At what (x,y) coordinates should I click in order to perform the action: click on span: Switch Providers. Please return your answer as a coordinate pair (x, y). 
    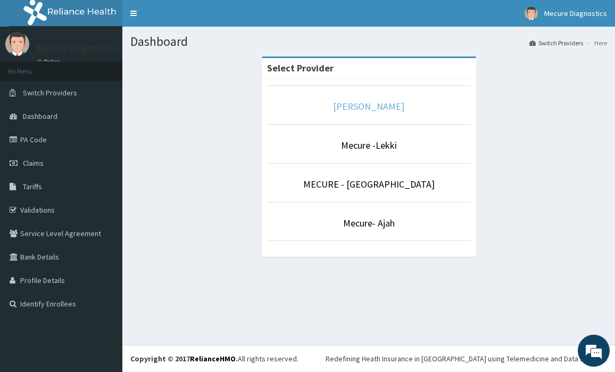
    Looking at the image, I should click on (50, 93).